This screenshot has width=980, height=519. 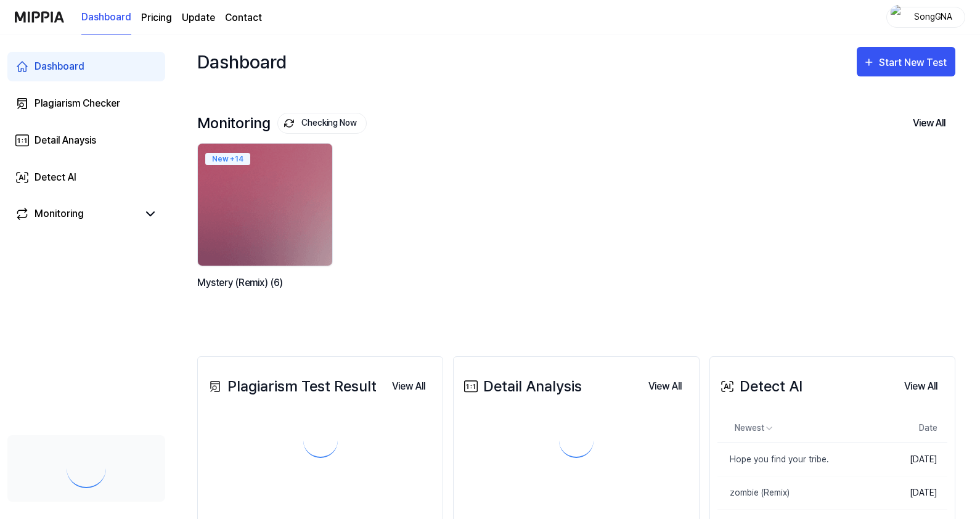 I want to click on div: Plagiarism Test Result, so click(x=291, y=386).